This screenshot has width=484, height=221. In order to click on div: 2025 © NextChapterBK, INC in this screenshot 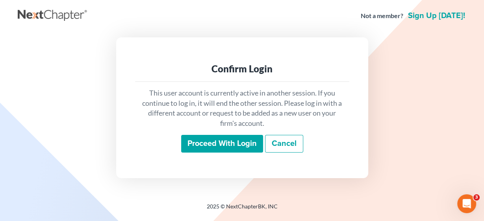, I will do `click(242, 210)`.